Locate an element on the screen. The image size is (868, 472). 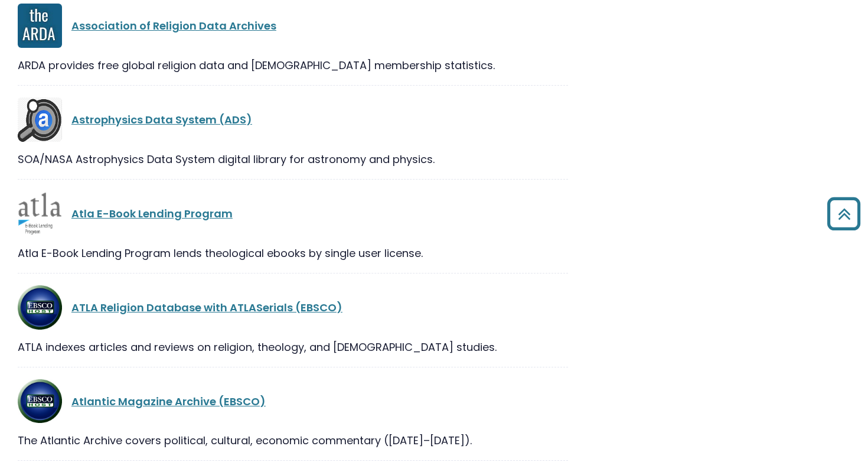
a: ATLA Religion Database with ATLASerials (EBSCO) is located at coordinates (207, 307).